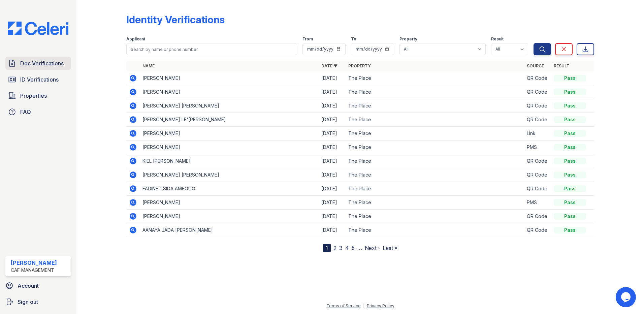  I want to click on td: FADINE TSIDA AMFOUO, so click(229, 188).